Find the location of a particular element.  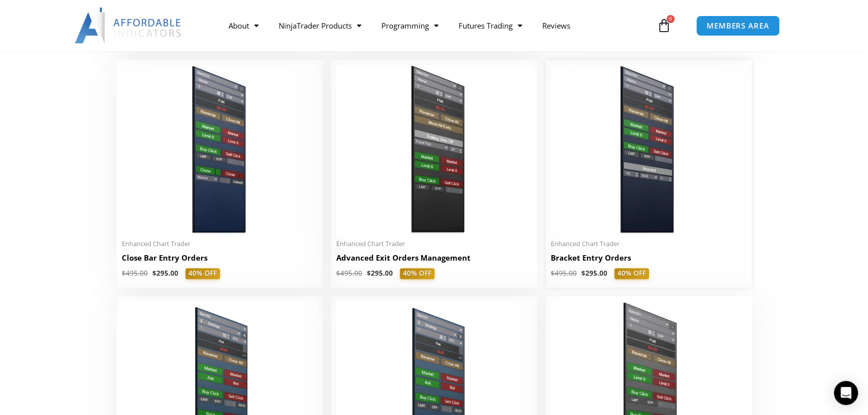

a: Close Bar Entry Orders is located at coordinates (220, 260).